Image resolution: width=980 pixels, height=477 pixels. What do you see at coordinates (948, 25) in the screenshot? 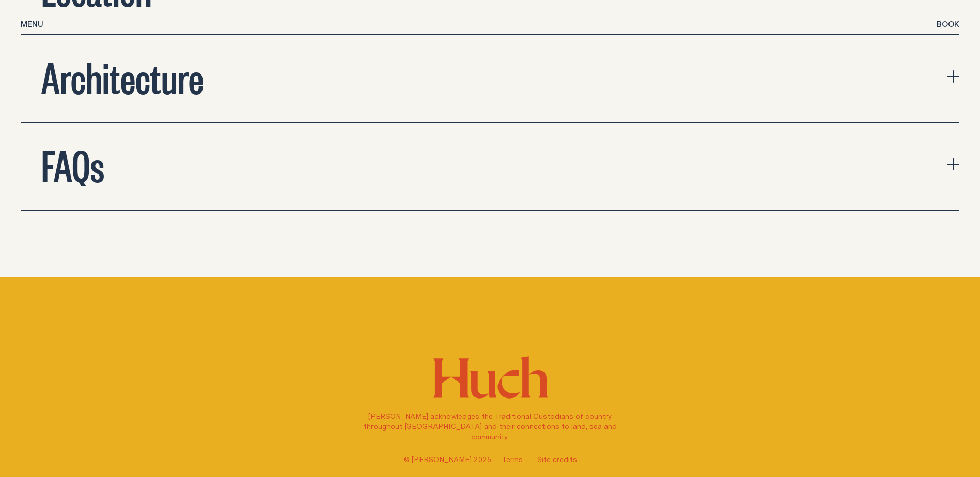
I see `button: show booking tray` at bounding box center [948, 25].